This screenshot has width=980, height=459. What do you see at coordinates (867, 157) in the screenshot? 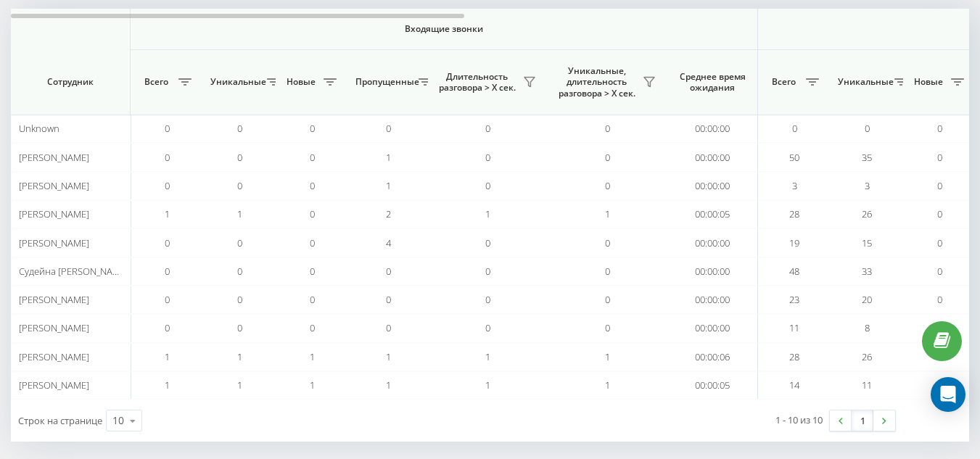
I see `span: 35` at bounding box center [867, 157].